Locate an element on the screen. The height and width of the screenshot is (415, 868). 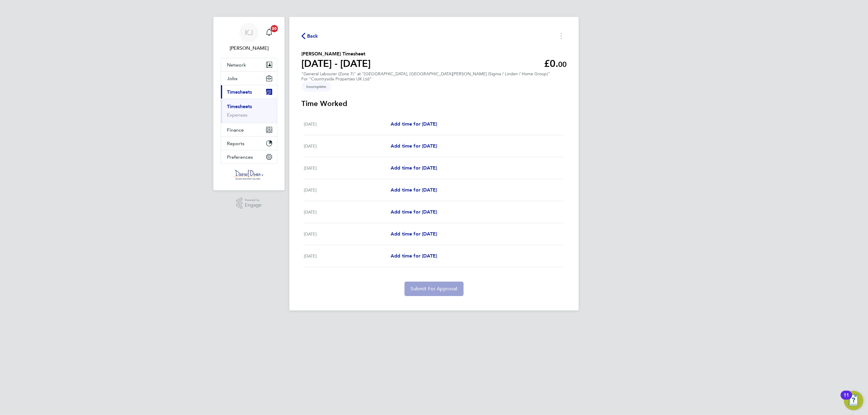
a: 20 is located at coordinates (269, 33).